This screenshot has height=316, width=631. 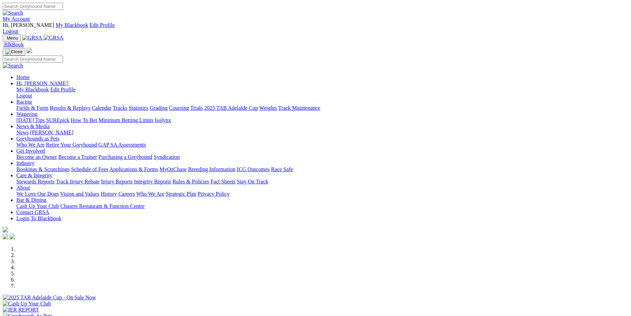 What do you see at coordinates (231, 108) in the screenshot?
I see `a: 2025 TAB Adelaide Cup` at bounding box center [231, 108].